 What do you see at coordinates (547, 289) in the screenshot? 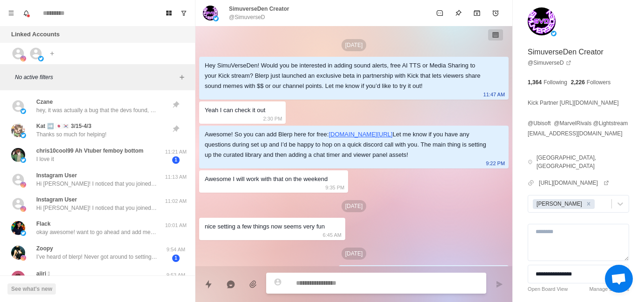
I see `a: Open Board View` at bounding box center [547, 289].